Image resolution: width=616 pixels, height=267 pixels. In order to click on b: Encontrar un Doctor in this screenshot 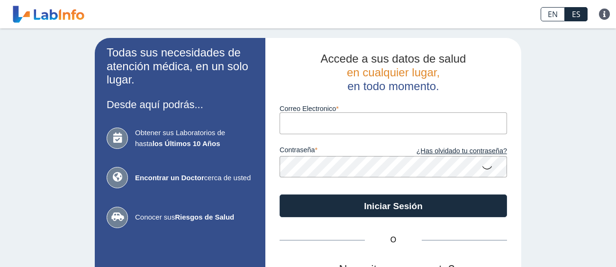, I will do `click(170, 177)`.